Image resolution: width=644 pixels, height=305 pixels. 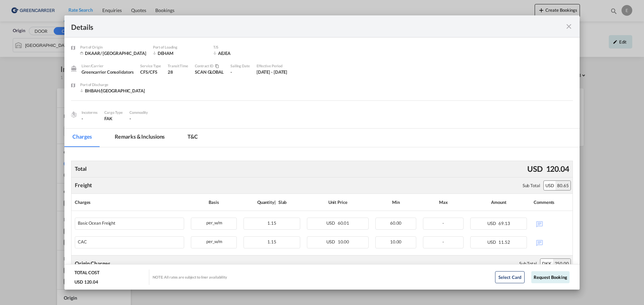 I want to click on div: USD 120.04, so click(x=86, y=282).